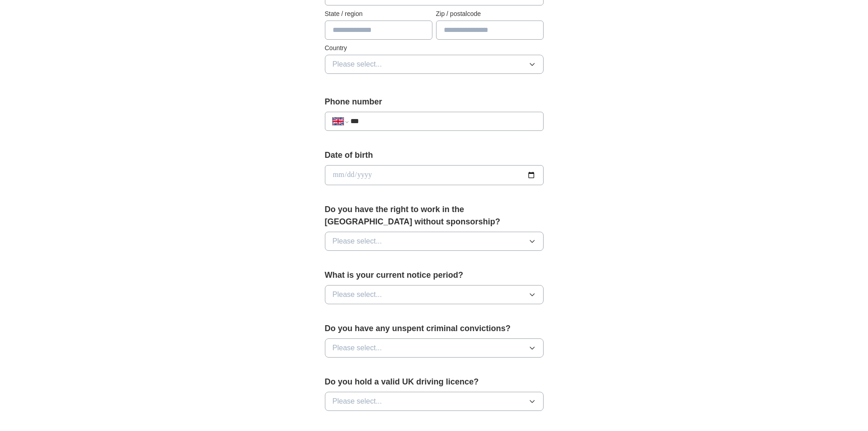 This screenshot has height=431, width=868. Describe the element at coordinates (434, 48) in the screenshot. I see `label: Country` at that location.